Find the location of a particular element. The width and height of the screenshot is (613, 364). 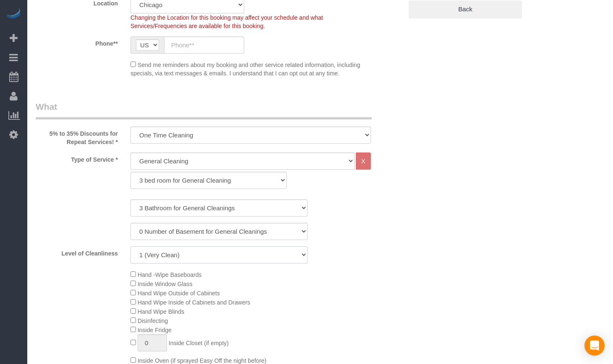

div: Open Intercom Messenger is located at coordinates (595, 346).